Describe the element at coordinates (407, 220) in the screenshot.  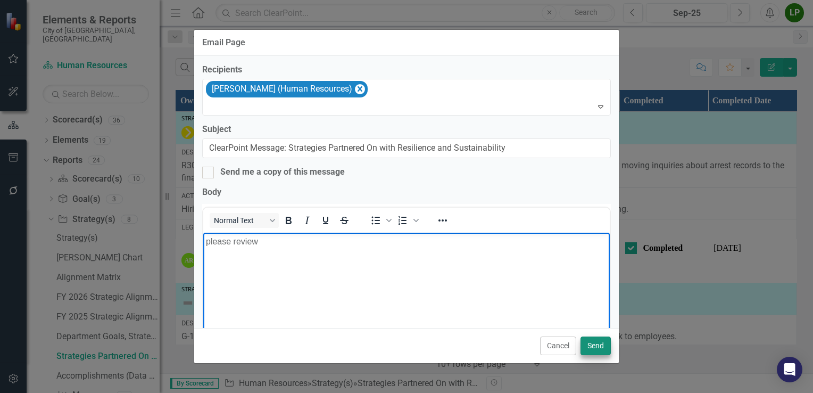
I see `div: Numbered list` at that location.